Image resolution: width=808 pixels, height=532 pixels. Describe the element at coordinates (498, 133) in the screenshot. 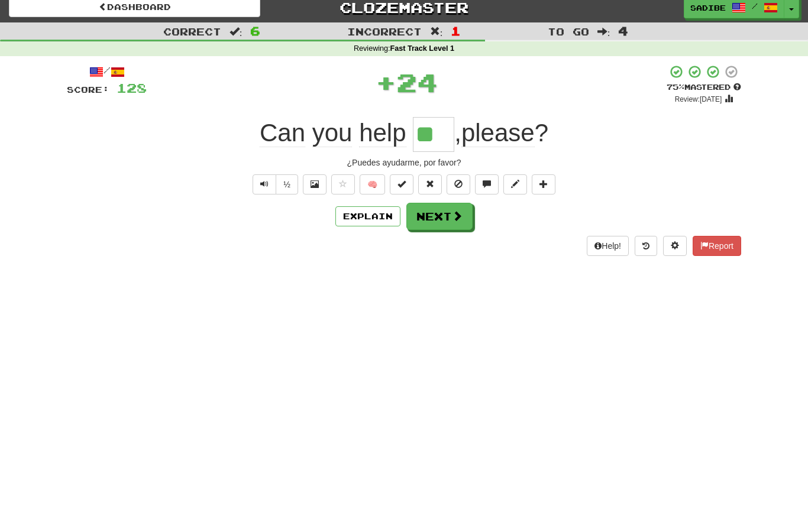

I see `span: please` at that location.